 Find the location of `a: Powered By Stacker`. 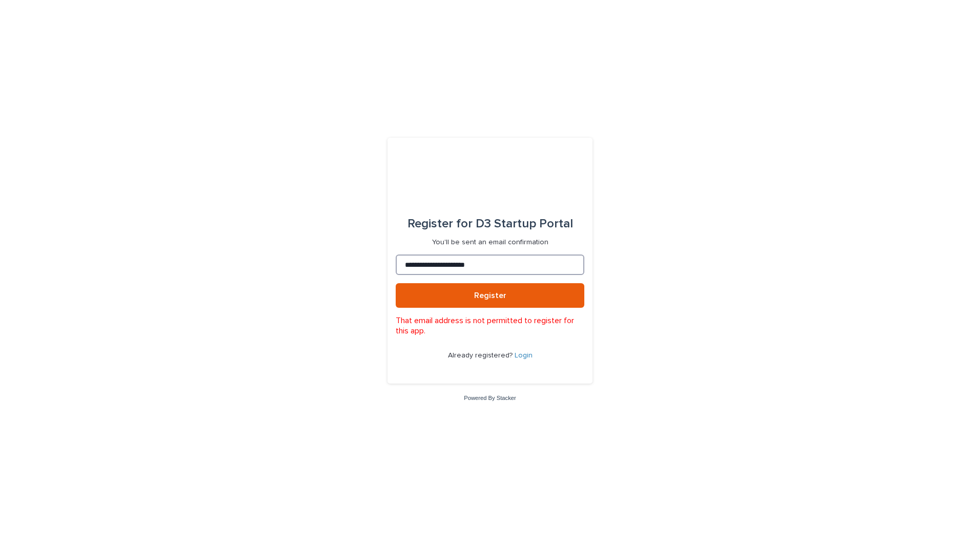

a: Powered By Stacker is located at coordinates (489, 398).